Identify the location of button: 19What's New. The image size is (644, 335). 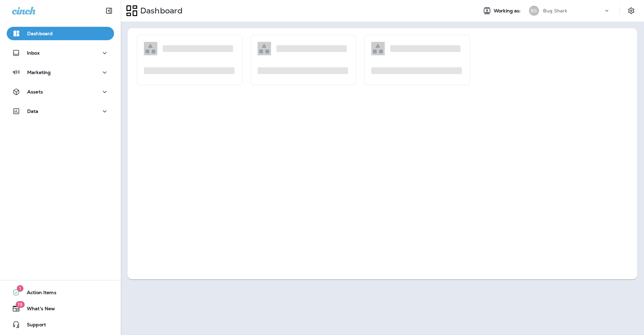
(61, 308).